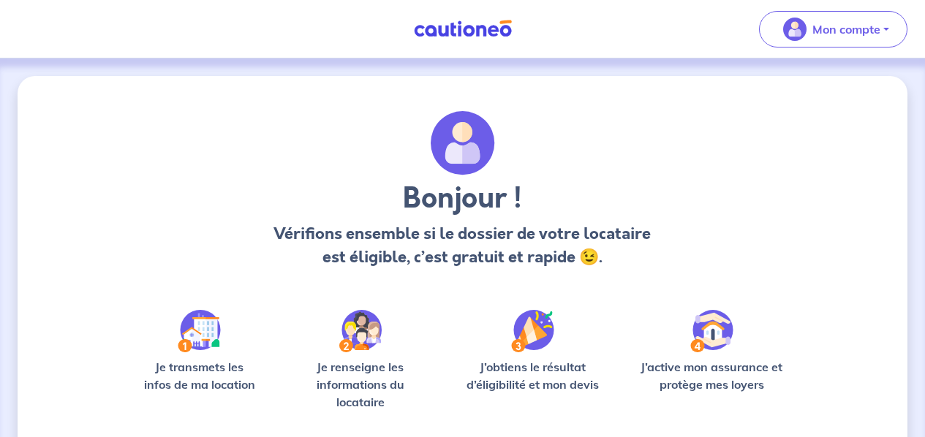 The image size is (925, 437). What do you see at coordinates (199, 331) in the screenshot?
I see `img: /static/90a569abe86eec82015bcaae536bd8e6/Step-1.svg` at bounding box center [199, 331].